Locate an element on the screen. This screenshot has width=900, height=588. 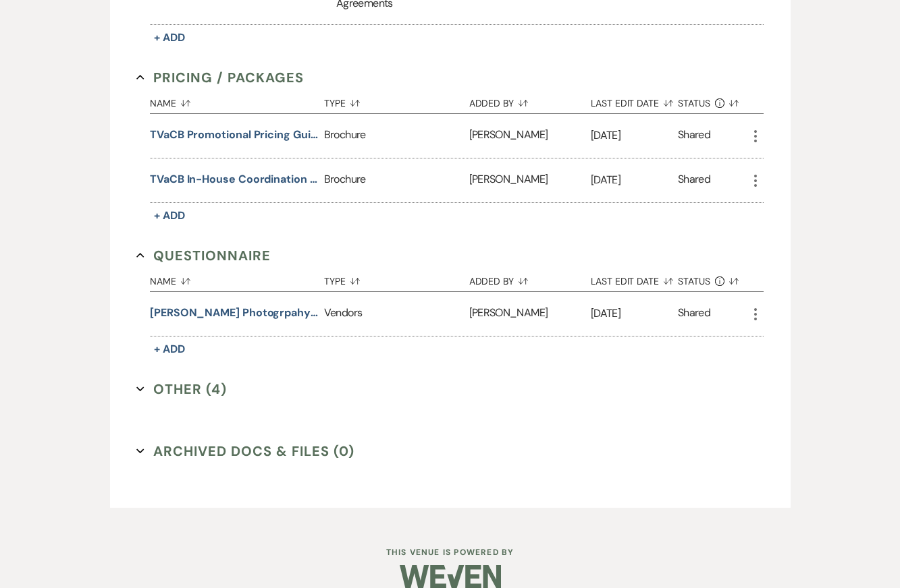
button: TVaCB Promotional Pricing Guide is located at coordinates (234, 135).